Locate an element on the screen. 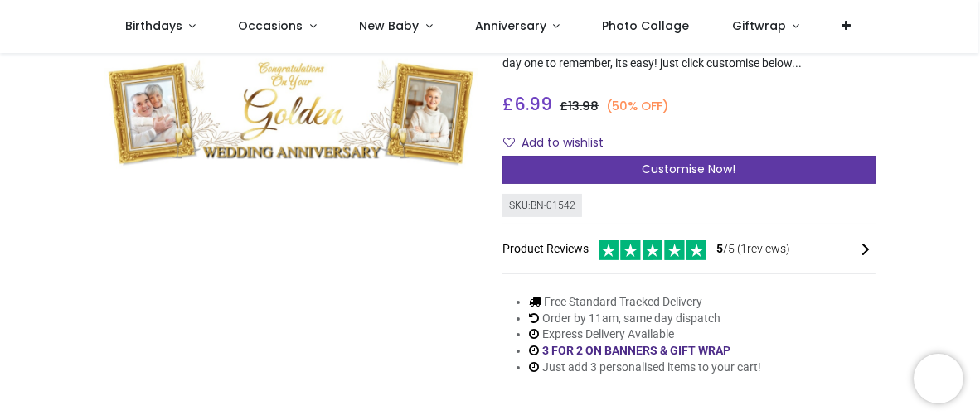  span: 5 is located at coordinates (719, 248).